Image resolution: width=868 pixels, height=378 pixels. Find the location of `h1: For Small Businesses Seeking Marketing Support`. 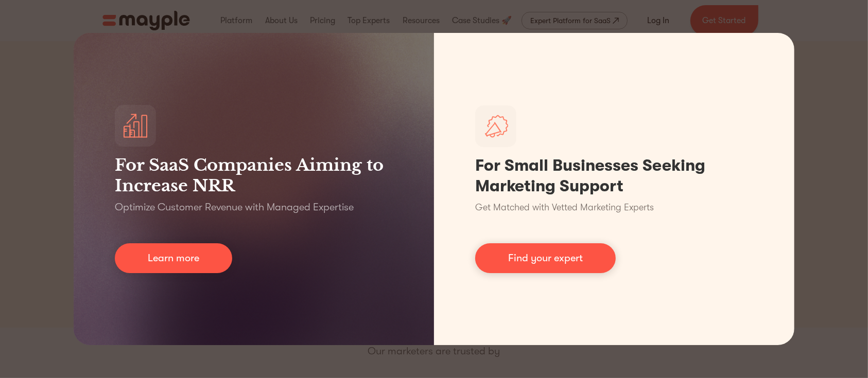

h1: For Small Businesses Seeking Marketing Support is located at coordinates (614, 176).